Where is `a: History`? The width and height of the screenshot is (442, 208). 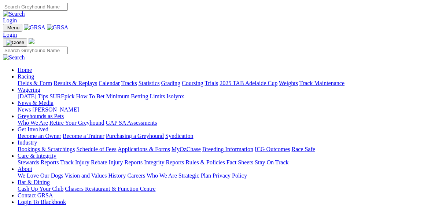 a: History is located at coordinates (117, 175).